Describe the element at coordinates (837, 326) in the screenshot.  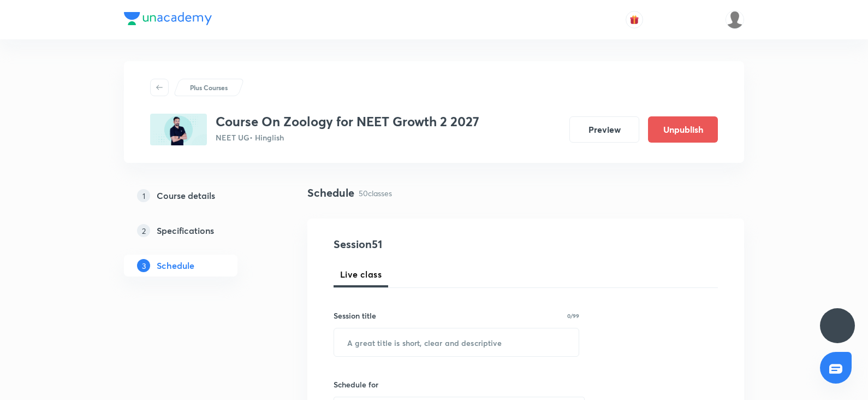
I see `img: ttu` at that location.